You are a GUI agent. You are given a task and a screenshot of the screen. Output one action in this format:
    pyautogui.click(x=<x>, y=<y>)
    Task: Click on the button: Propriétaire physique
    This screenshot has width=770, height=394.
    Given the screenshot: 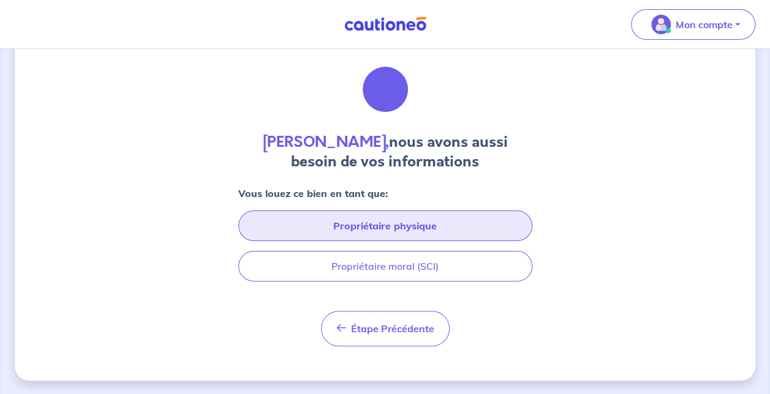 What is the action you would take?
    pyautogui.click(x=385, y=226)
    